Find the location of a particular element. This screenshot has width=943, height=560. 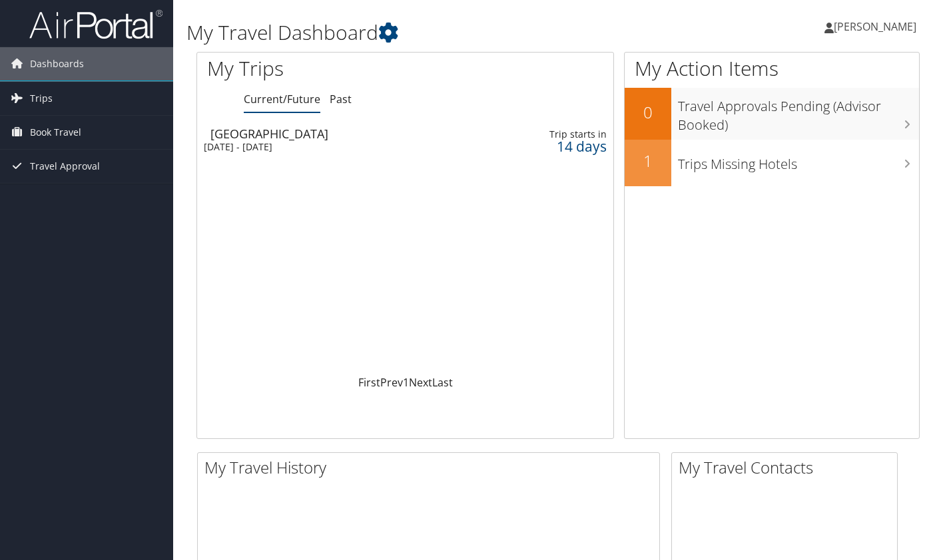

div: Trip starts in is located at coordinates (562, 134).